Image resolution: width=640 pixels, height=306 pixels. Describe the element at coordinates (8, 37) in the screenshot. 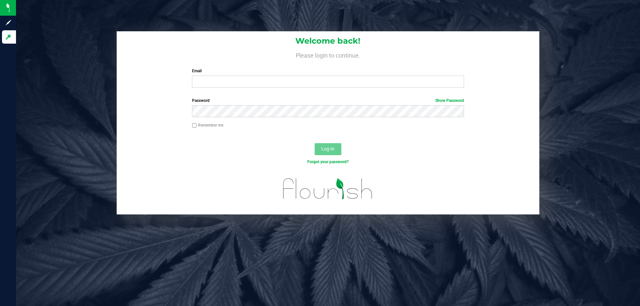

I see `inline-svg: Log in` at that location.